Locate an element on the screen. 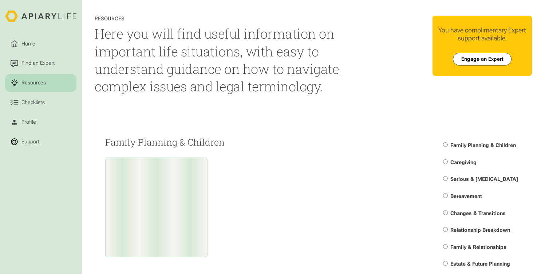 The height and width of the screenshot is (274, 545). span: Bereavement is located at coordinates (466, 196).